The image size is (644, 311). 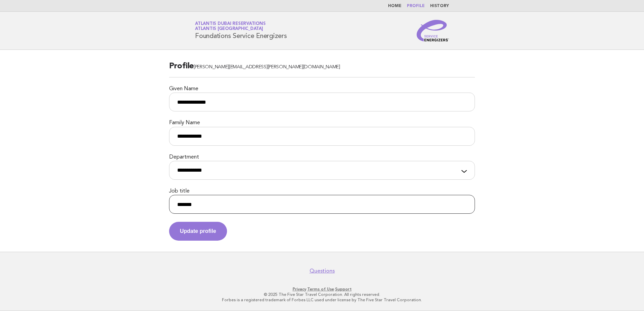 What do you see at coordinates (321, 289) in the screenshot?
I see `a: Terms of Use` at bounding box center [321, 289].